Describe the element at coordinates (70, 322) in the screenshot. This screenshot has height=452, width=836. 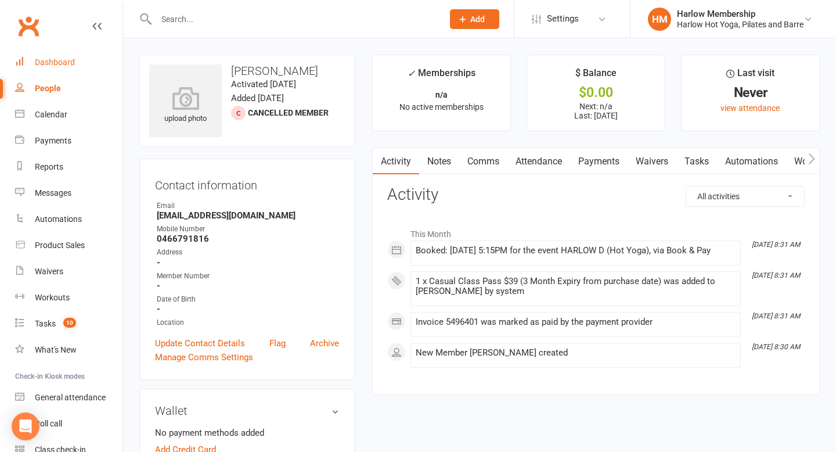
I see `span: 10` at that location.